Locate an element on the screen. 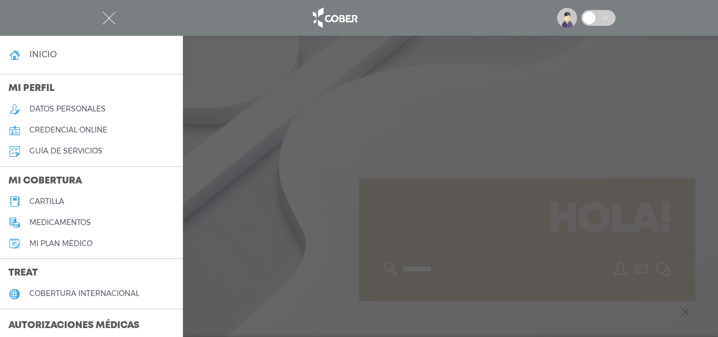 This screenshot has height=337, width=718. h5: credencial online is located at coordinates (68, 130).